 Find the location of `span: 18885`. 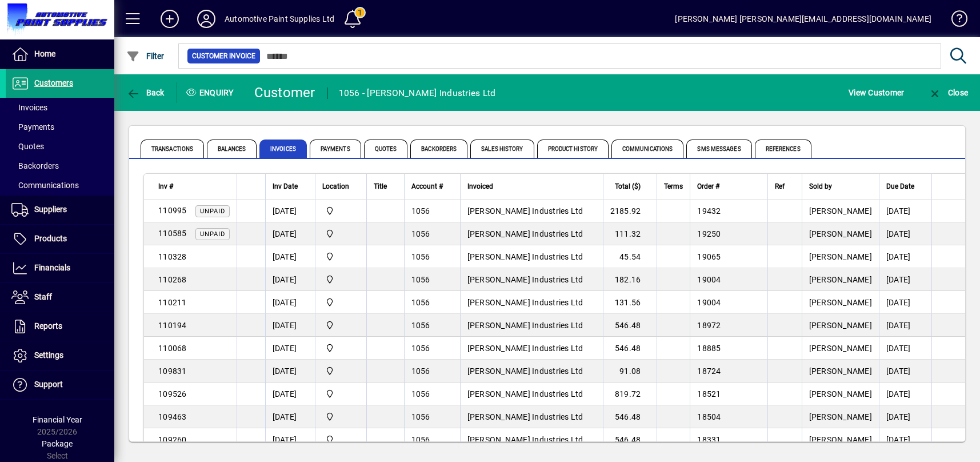

span: 18885 is located at coordinates (708, 348).